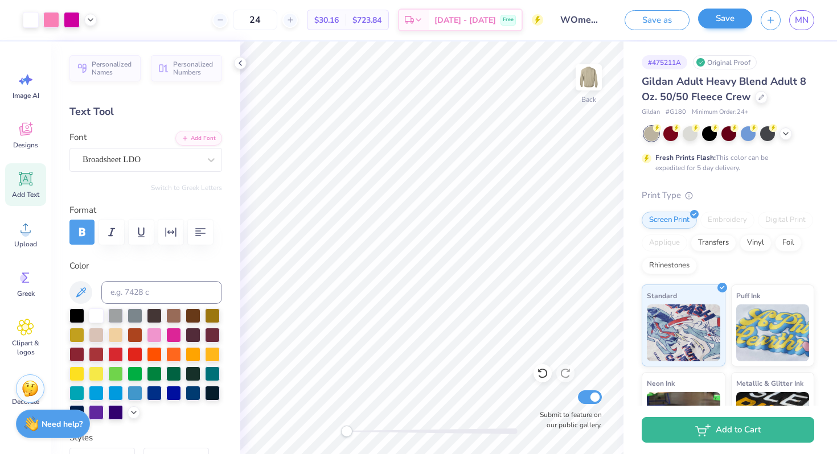 The height and width of the screenshot is (454, 837). What do you see at coordinates (802, 20) in the screenshot?
I see `span: MN` at bounding box center [802, 20].